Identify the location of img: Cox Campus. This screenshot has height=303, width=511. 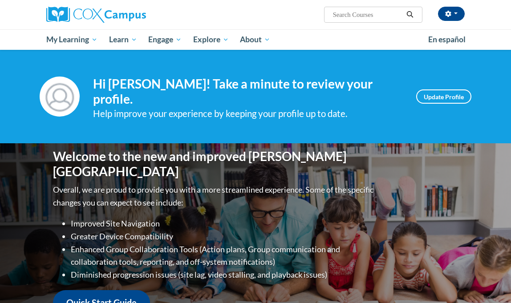
(96, 15).